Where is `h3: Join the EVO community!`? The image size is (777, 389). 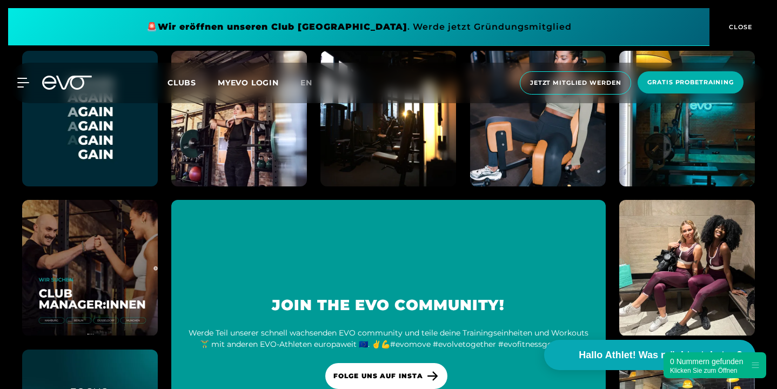
h3: Join the EVO community! is located at coordinates (388, 305).